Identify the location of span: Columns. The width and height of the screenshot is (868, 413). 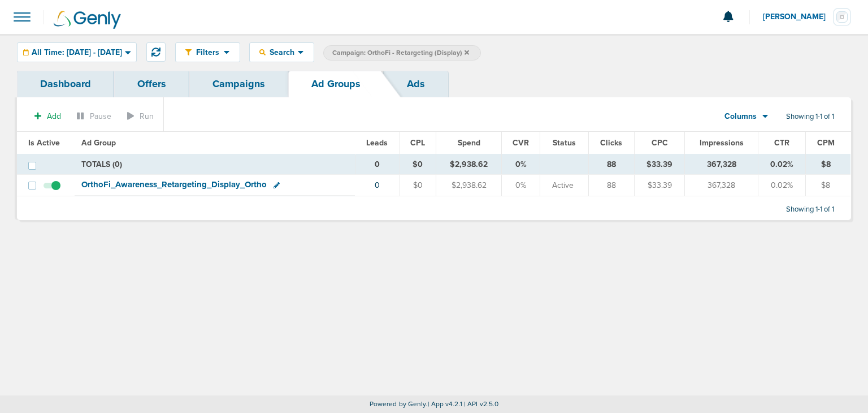
(740, 116).